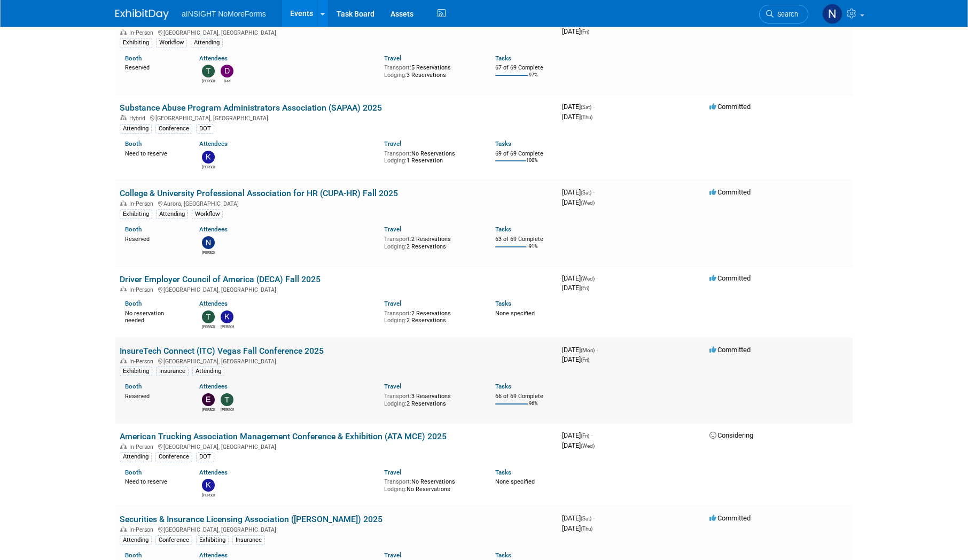 This screenshot has width=968, height=560. What do you see at coordinates (431, 156) in the screenshot?
I see `div: No Reservations 1 Reservation` at bounding box center [431, 156].